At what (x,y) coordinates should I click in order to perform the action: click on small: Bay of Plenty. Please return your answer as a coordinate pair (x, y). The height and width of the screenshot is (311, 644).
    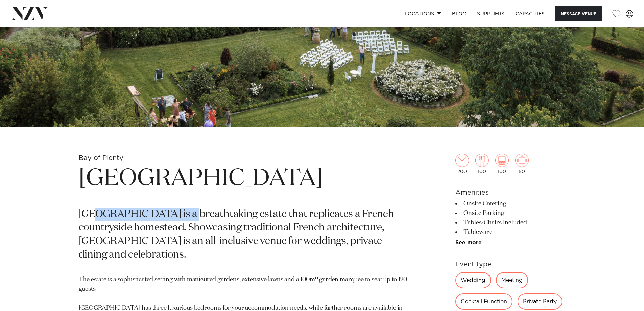
    Looking at the image, I should click on (101, 158).